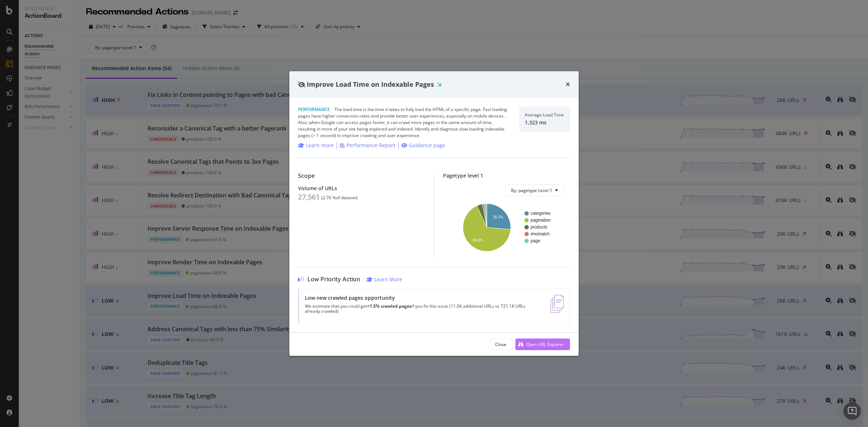 Image resolution: width=868 pixels, height=427 pixels. What do you see at coordinates (384, 279) in the screenshot?
I see `a: Learn More` at bounding box center [384, 279].